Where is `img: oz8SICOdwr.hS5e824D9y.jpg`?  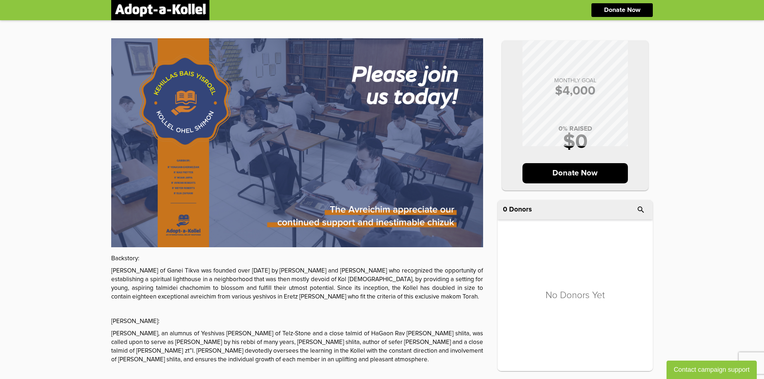
img: oz8SICOdwr.hS5e824D9y.jpg is located at coordinates (297, 143).